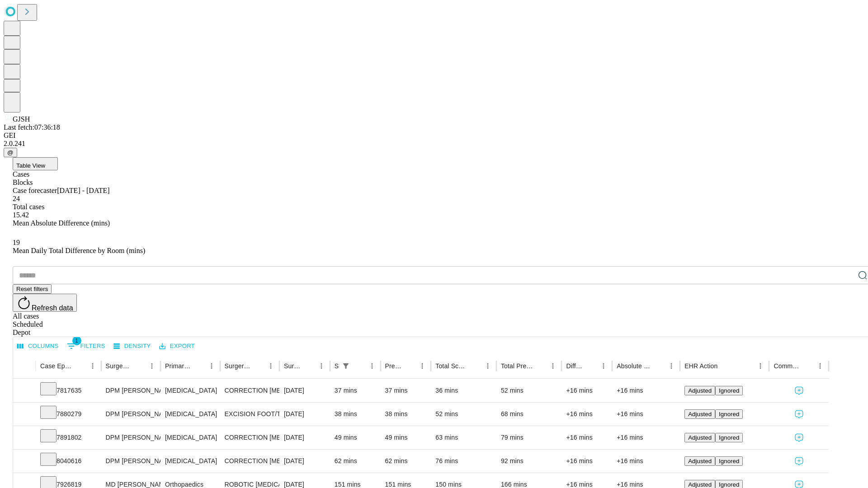  What do you see at coordinates (787, 366) in the screenshot?
I see `div: Comments` at bounding box center [787, 366].